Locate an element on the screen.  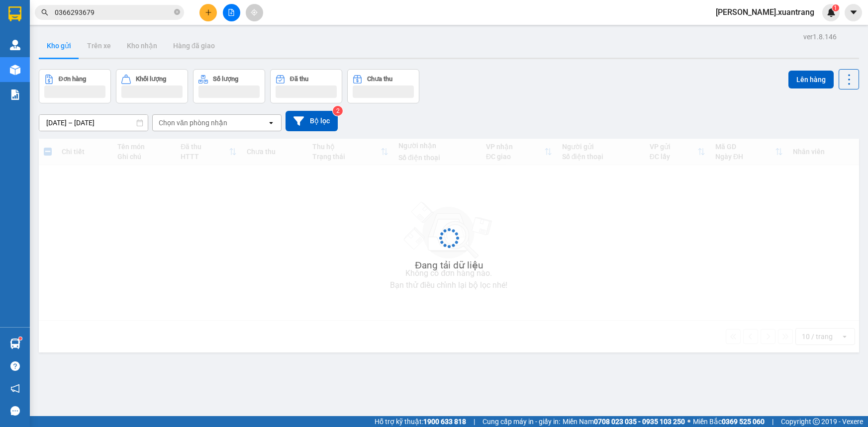
span: Miền Nam is located at coordinates (624, 421).